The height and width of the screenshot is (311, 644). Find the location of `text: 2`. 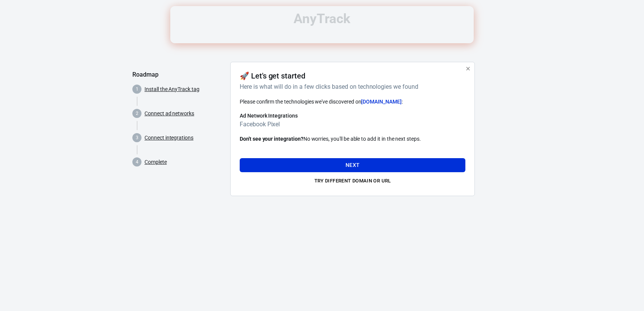

text: 2 is located at coordinates (137, 114).